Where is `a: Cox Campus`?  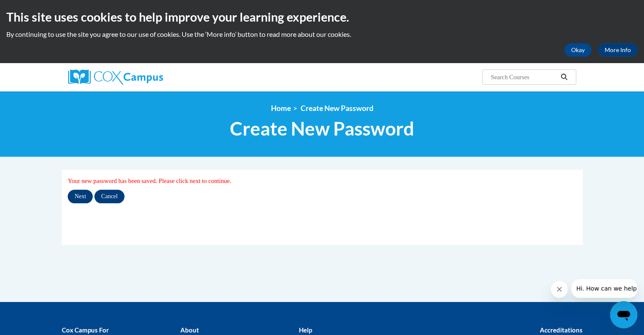
a: Cox Campus is located at coordinates (148, 77).